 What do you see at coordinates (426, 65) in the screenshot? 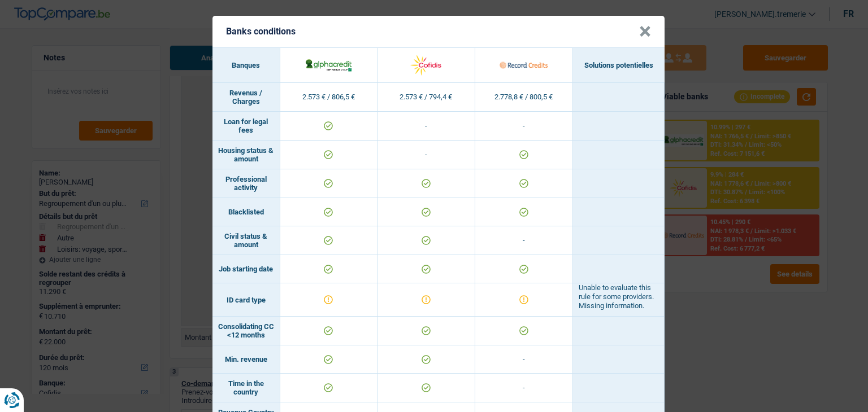
I see `img: Cofidis` at bounding box center [426, 65].